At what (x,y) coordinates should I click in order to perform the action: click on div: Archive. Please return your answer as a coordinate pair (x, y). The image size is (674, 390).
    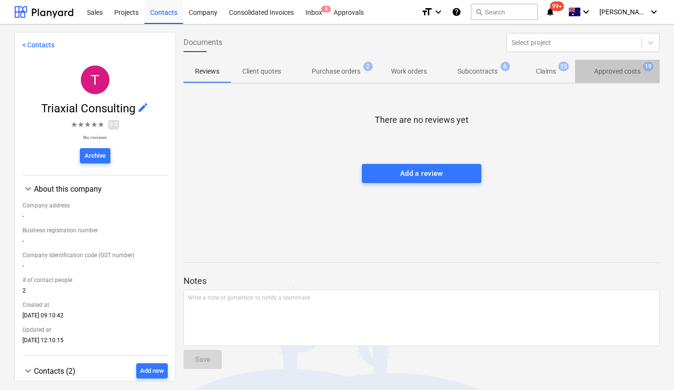
    Looking at the image, I should click on (95, 156).